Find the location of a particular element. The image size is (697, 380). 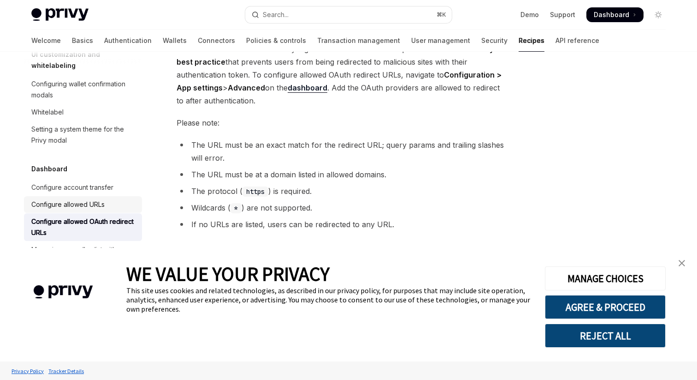

a: dashboard is located at coordinates (308, 88).